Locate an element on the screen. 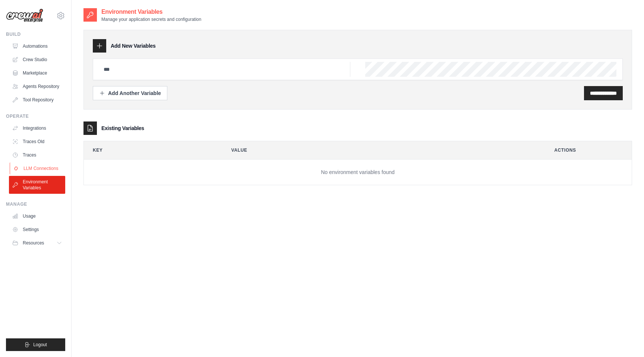 The image size is (644, 357). span: Resources is located at coordinates (33, 243).